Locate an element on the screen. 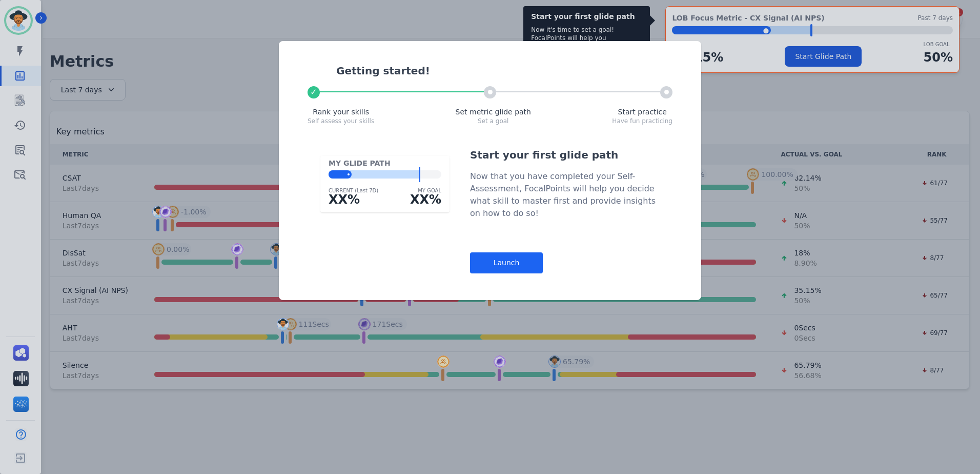 This screenshot has width=980, height=474. div: Self assess your skills is located at coordinates (341, 121).